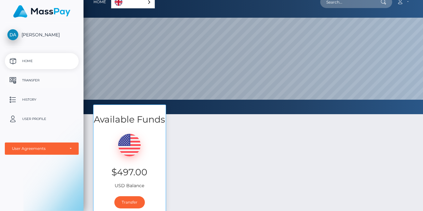  Describe the element at coordinates (42, 80) in the screenshot. I see `p: Transfer` at that location.